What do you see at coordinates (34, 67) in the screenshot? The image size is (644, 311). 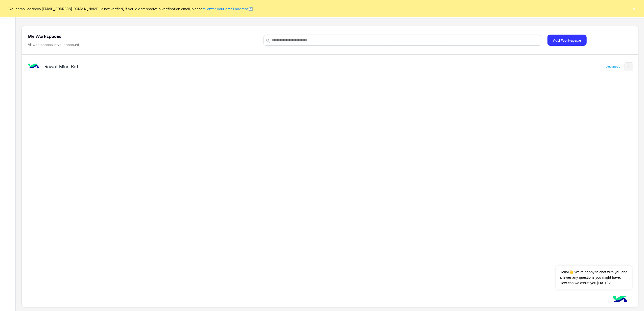 I see `img: bot image` at bounding box center [34, 67].